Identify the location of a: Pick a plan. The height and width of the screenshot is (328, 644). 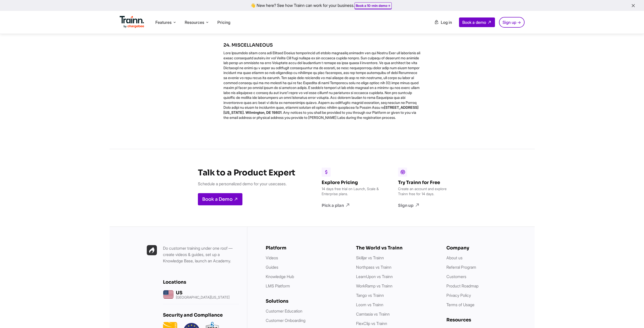
(351, 205).